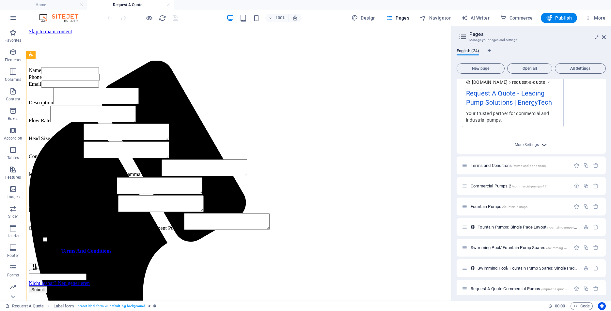 The image size is (611, 311). I want to click on span: All Settings, so click(580, 69).